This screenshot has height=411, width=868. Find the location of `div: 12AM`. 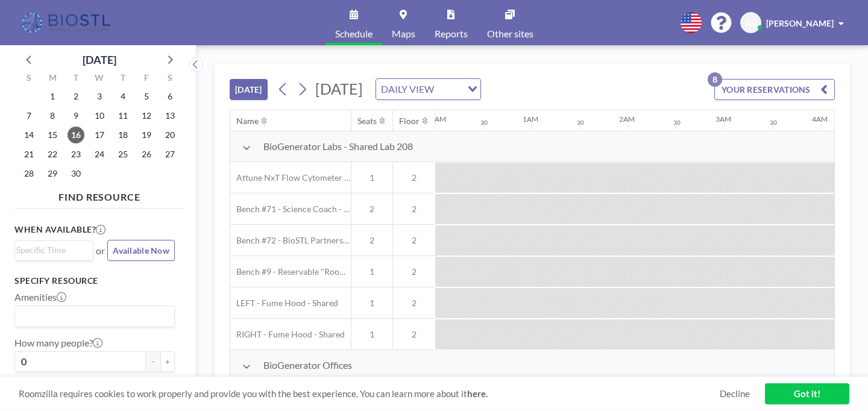

div: 12AM is located at coordinates (436, 119).